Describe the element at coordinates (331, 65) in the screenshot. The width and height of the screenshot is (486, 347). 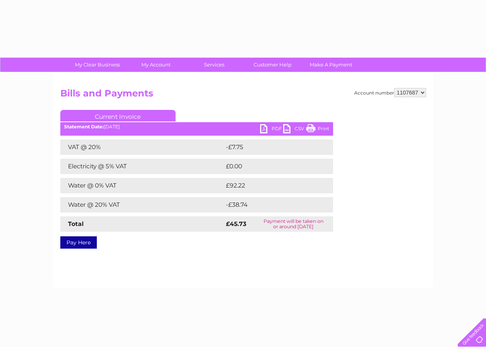
I see `a: Make A Payment` at that location.